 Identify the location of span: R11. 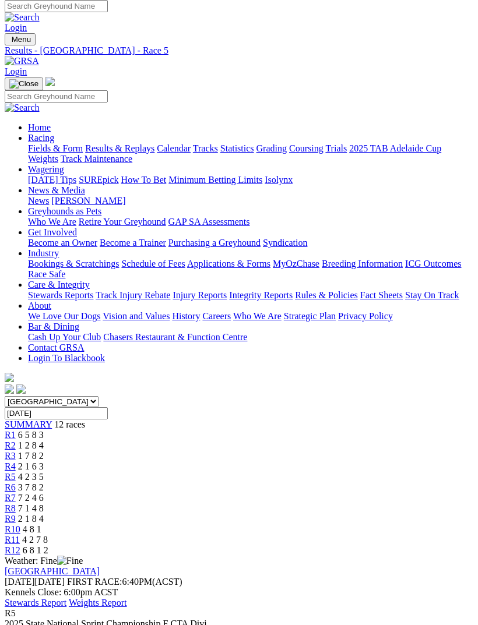
(12, 540).